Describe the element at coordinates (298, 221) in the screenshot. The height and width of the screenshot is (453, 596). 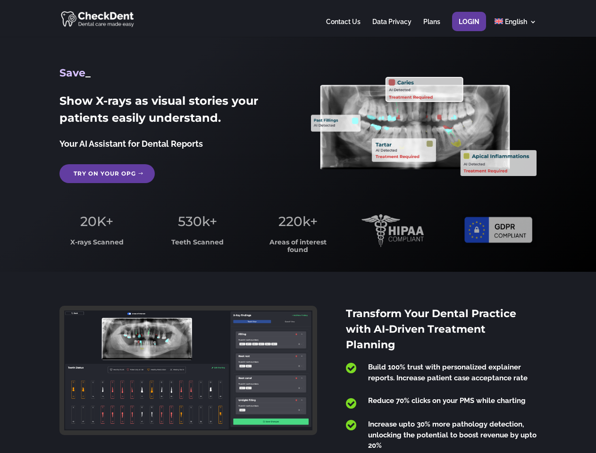
I see `span: 220k+` at that location.